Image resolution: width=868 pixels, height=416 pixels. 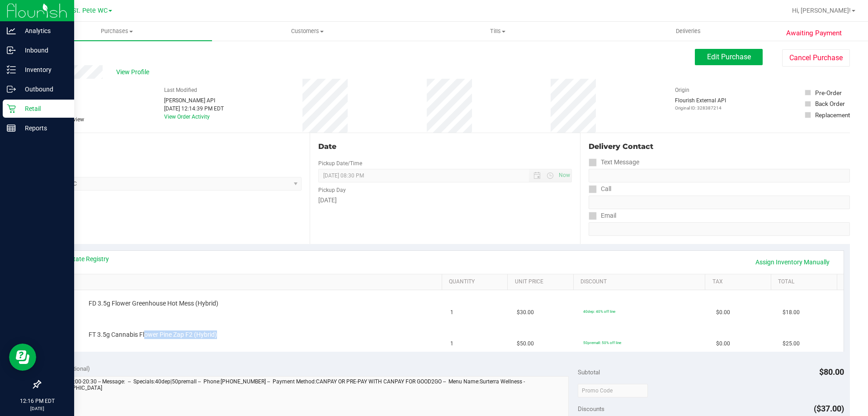 I want to click on p: Inbound, so click(x=43, y=50).